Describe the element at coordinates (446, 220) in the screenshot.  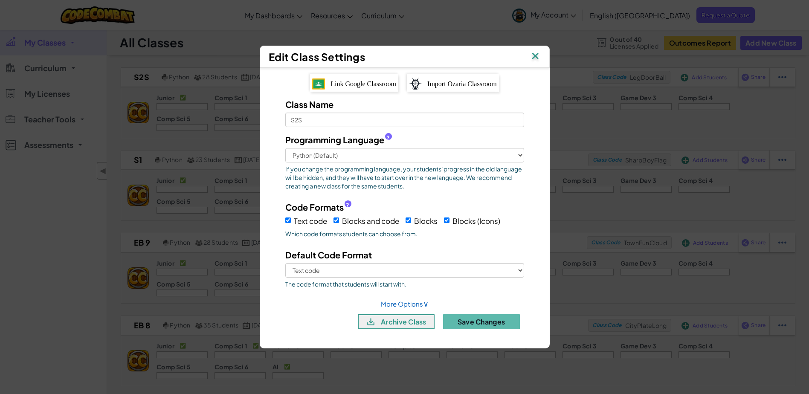
I see `input: Blocks (Icons)` at that location.